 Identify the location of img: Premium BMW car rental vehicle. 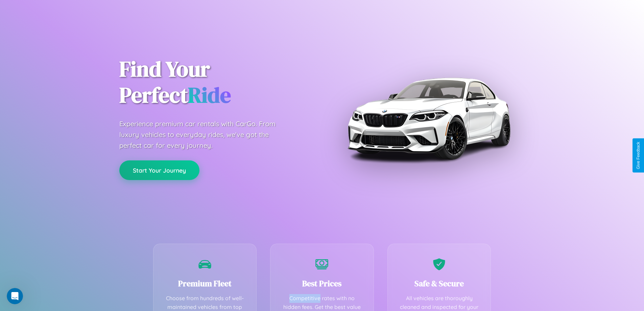
(429, 118).